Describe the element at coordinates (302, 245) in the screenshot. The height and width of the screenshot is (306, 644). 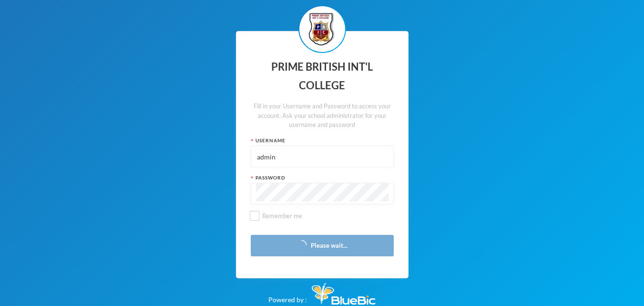
I see `i: icon: loading` at that location.